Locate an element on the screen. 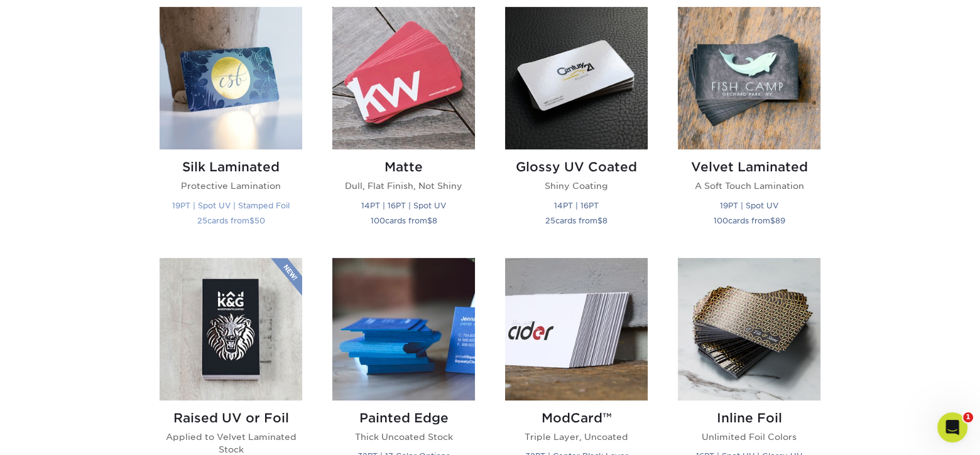 Image resolution: width=980 pixels, height=455 pixels. h2: ModCard™ is located at coordinates (576, 418).